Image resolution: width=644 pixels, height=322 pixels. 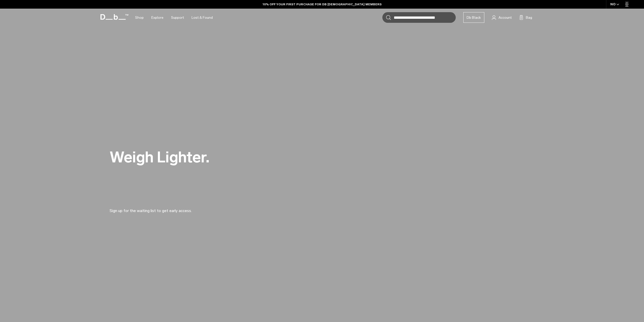 What do you see at coordinates (157, 17) in the screenshot?
I see `a: Explore` at bounding box center [157, 17].